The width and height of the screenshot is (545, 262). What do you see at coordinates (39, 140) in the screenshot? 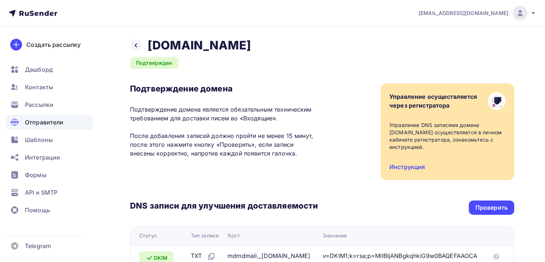
I see `span: Шаблоны` at bounding box center [39, 140].